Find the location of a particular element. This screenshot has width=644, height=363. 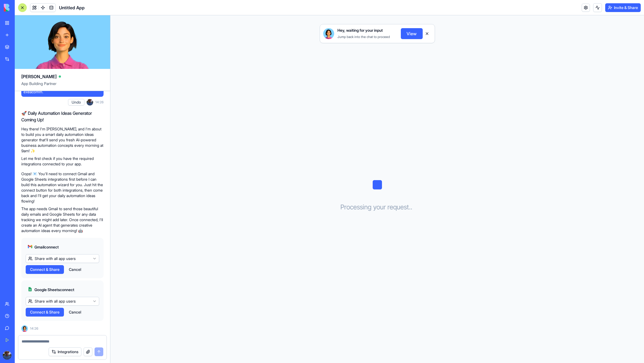

span: Google Sheets connect is located at coordinates (55, 289).